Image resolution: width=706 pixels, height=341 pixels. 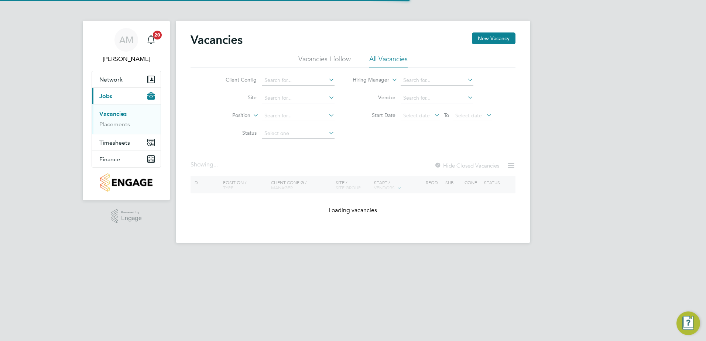 I want to click on input: Select one, so click(x=298, y=134).